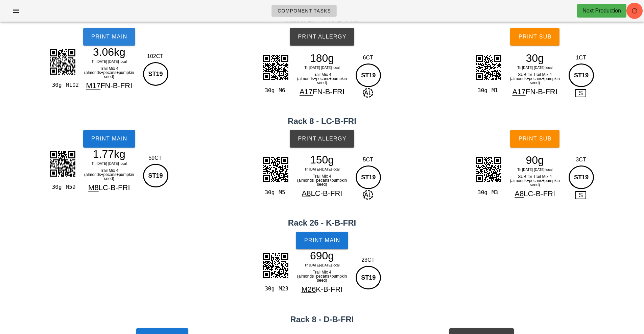 The width and height of the screenshot is (644, 334). What do you see at coordinates (93, 85) in the screenshot?
I see `span: M17` at bounding box center [93, 85].